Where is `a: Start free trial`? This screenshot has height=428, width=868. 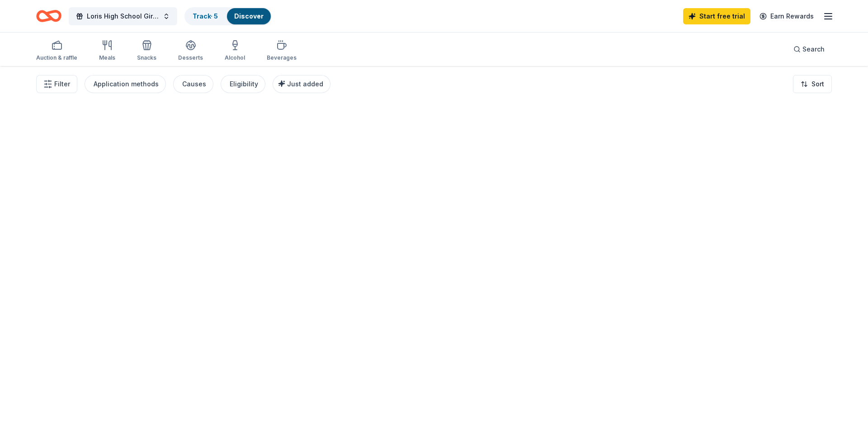
a: Start free trial is located at coordinates (716, 16).